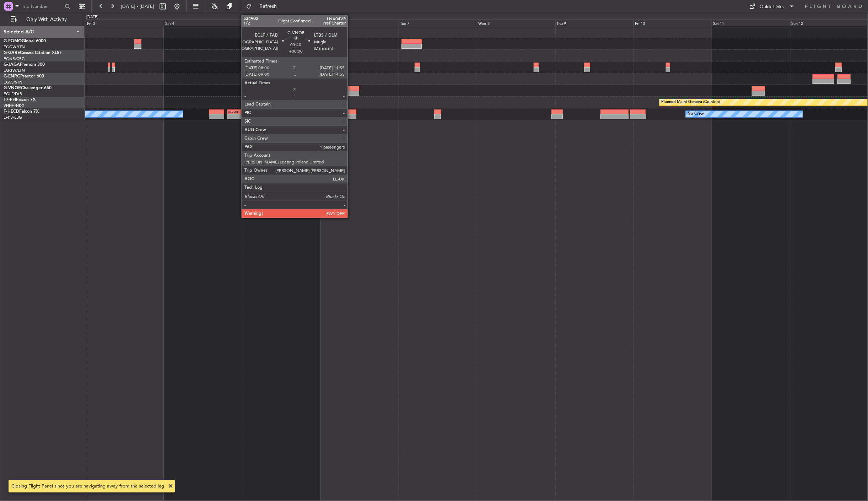 The image size is (868, 501). Describe the element at coordinates (13, 117) in the screenshot. I see `a: LFPB/LBG` at that location.